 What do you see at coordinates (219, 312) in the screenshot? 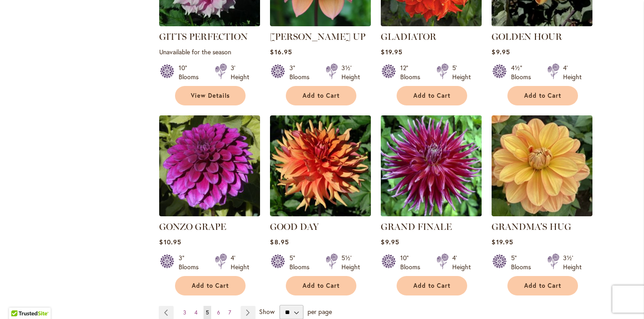
I see `span: 6` at bounding box center [219, 312].